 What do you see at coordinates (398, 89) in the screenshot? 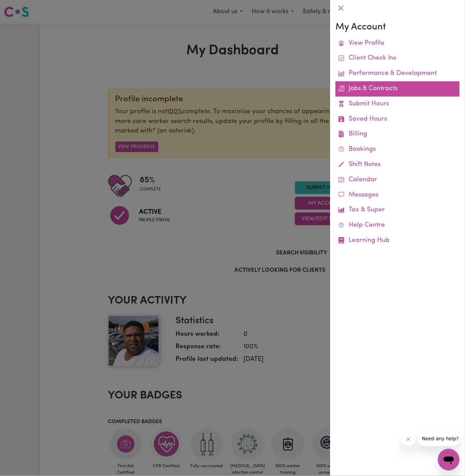
I see `a: Jobs & Contracts` at bounding box center [398, 89].